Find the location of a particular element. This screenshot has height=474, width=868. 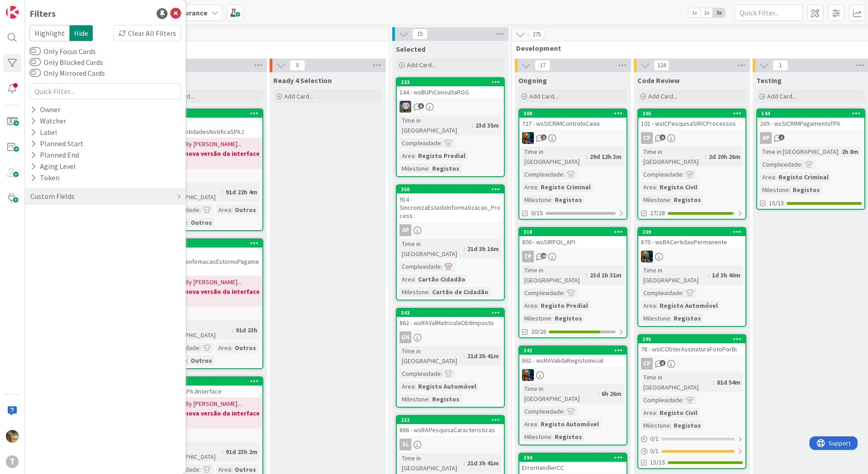

span: 124 is located at coordinates (661, 65).